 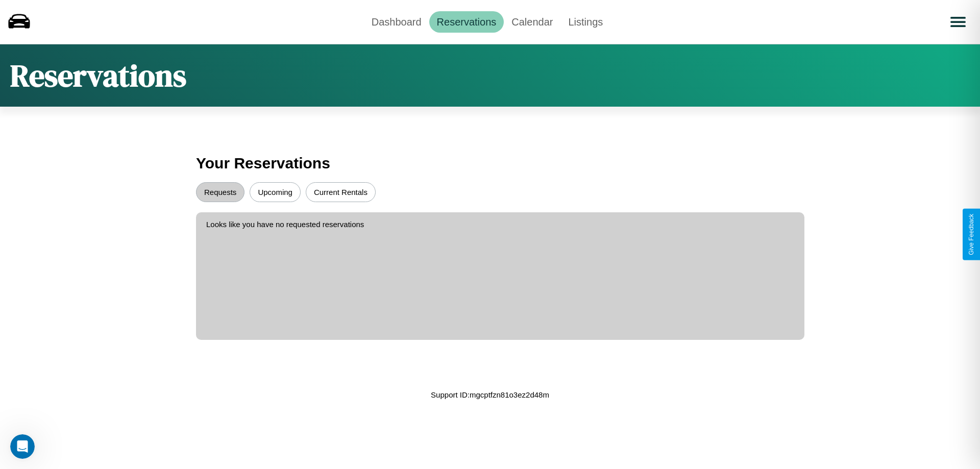 What do you see at coordinates (466, 22) in the screenshot?
I see `a: Reservations` at bounding box center [466, 22].